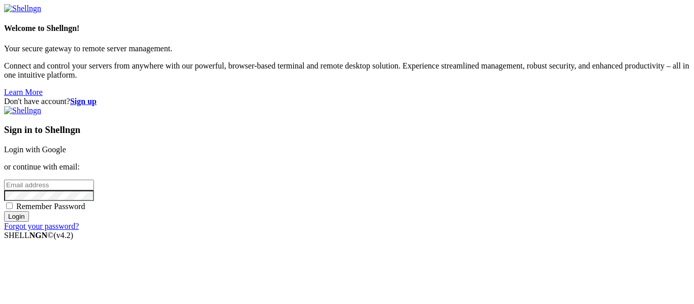  Describe the element at coordinates (347, 49) in the screenshot. I see `p: Your secure gateway to remote server management.` at that location.